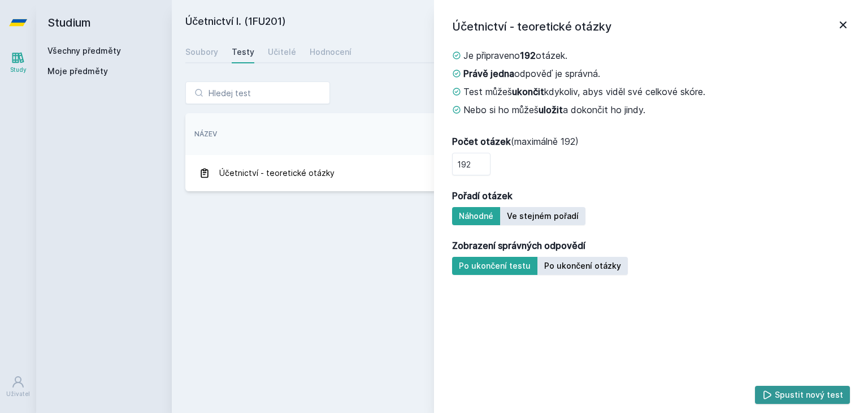 This screenshot has height=413, width=868. I want to click on a: Účetnictví - teoretické otázky 30. 12. 2018 192, so click(520, 173).